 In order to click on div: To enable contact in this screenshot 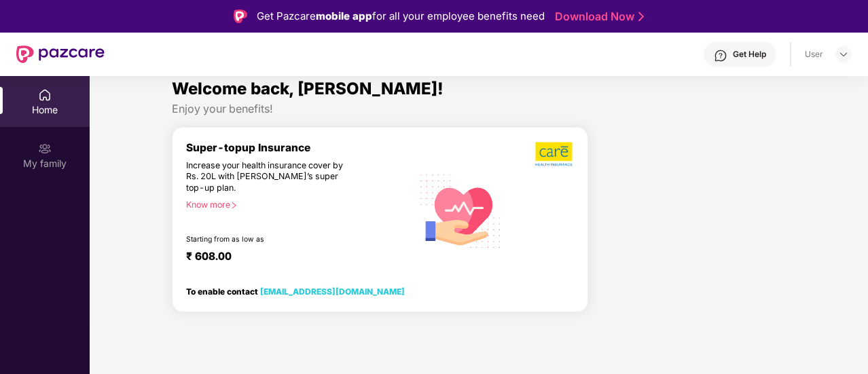, I will do `click(295, 291)`.